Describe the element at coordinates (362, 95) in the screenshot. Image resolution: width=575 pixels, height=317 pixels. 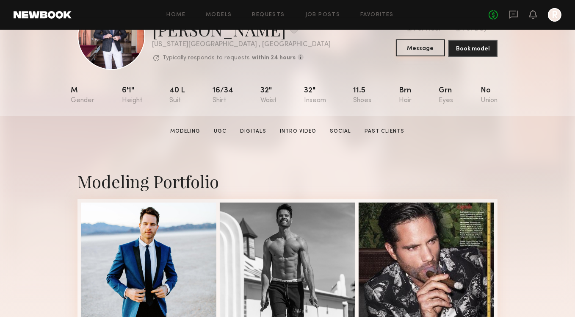
I see `div: 11.5` at that location.